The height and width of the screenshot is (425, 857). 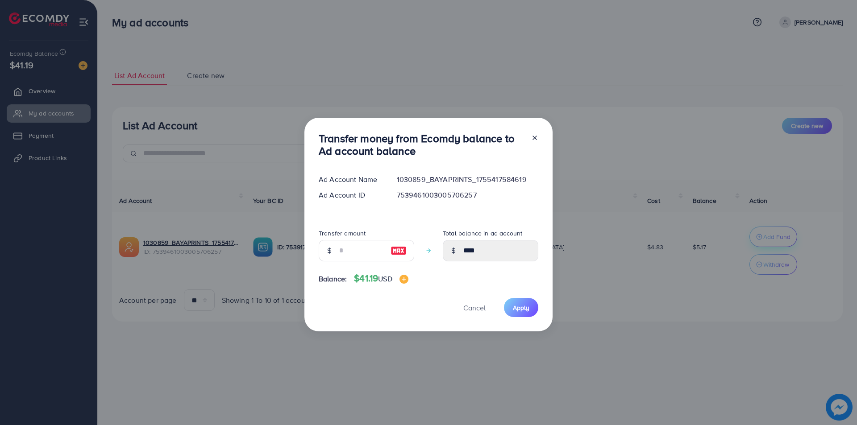 What do you see at coordinates (483, 233) in the screenshot?
I see `label: Total balance in ad account` at bounding box center [483, 233].